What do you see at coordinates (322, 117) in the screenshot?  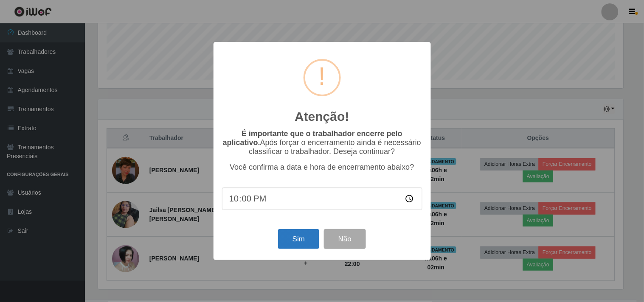 I see `h2: Atenção!` at bounding box center [322, 117].